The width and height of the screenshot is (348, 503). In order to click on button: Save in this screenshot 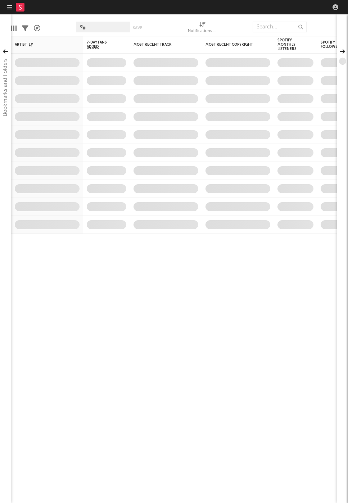, I will do `click(137, 28)`.